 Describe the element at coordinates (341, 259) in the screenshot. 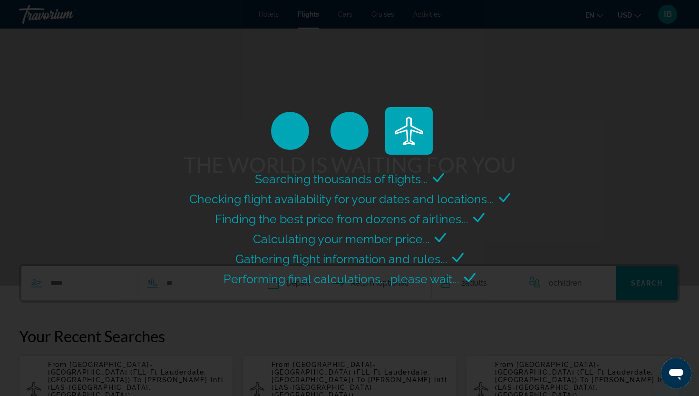

I see `span: Gathering flight information and rules...` at that location.